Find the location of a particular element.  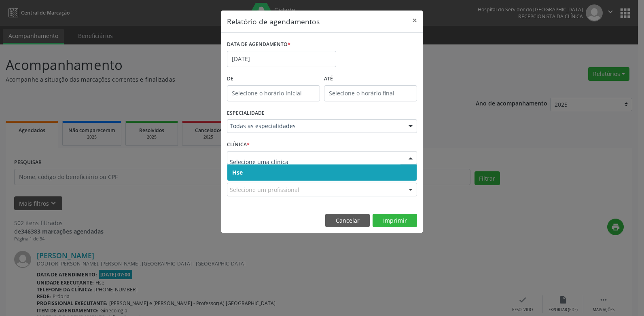

button: Close is located at coordinates (415, 20).